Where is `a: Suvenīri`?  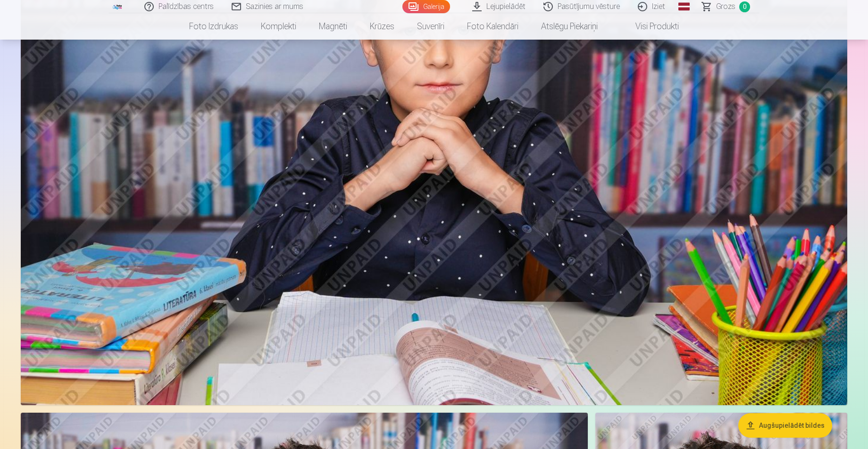
a: Suvenīri is located at coordinates (431, 27).